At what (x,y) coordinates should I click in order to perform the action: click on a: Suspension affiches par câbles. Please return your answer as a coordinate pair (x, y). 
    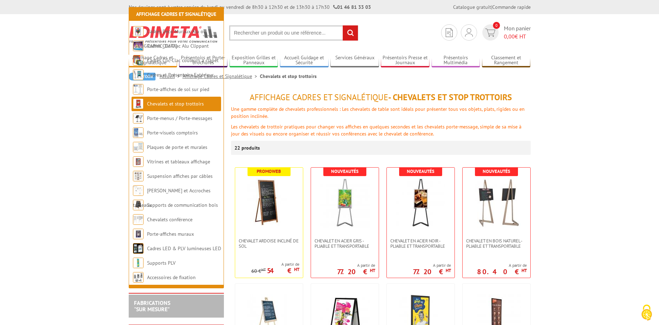
    Looking at the image, I should click on (180, 176).